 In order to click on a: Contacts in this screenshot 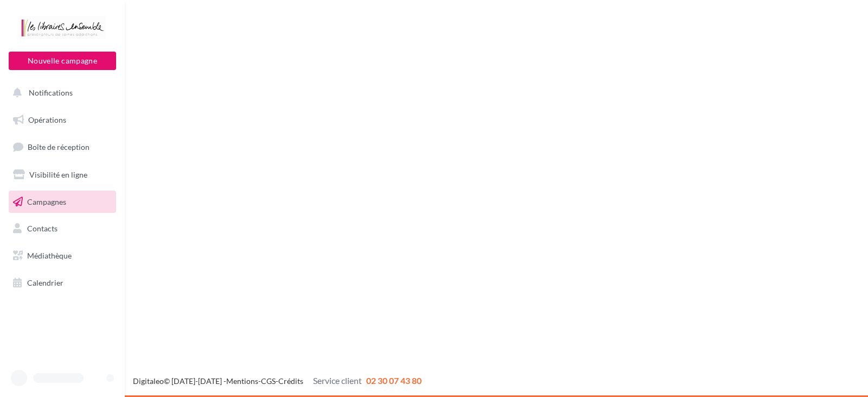, I will do `click(62, 228)`.